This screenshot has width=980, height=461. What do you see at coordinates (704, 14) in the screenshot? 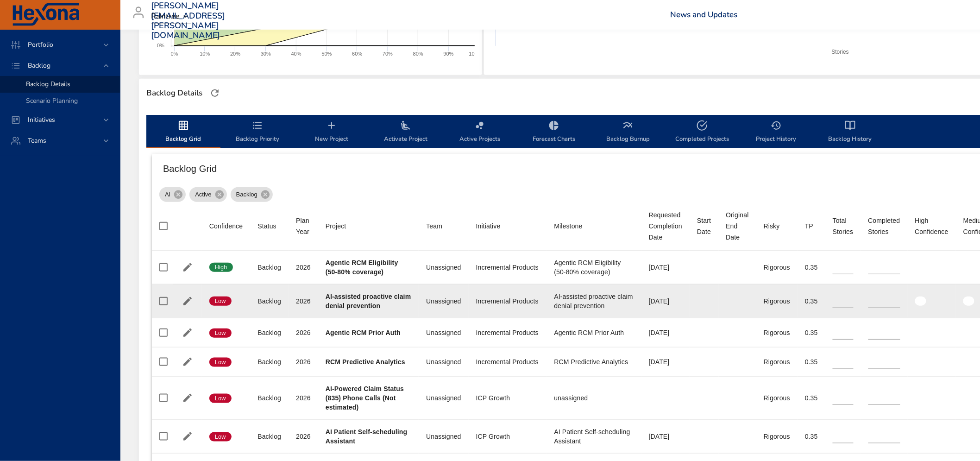
I see `a: News and Updates` at bounding box center [704, 14].